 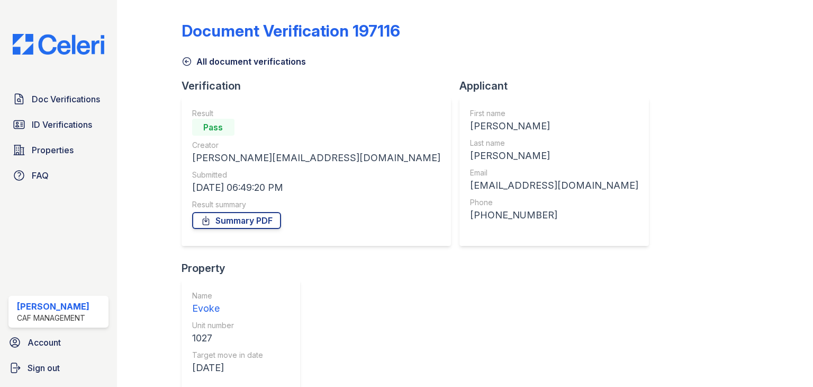 What do you see at coordinates (559, 86) in the screenshot?
I see `div: Applicant` at bounding box center [559, 86].